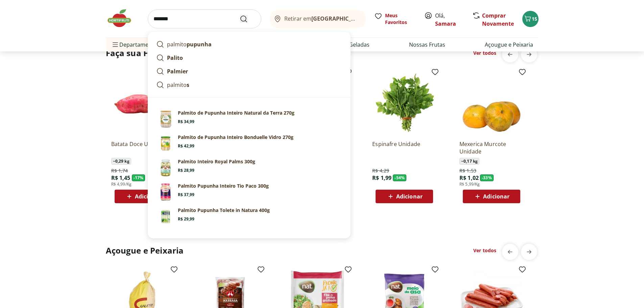 Image resolution: width=644 pixels, height=308 pixels. What do you see at coordinates (217, 162) in the screenshot?
I see `p: Palmito Inteiro Royal Palms 300g` at bounding box center [217, 162].